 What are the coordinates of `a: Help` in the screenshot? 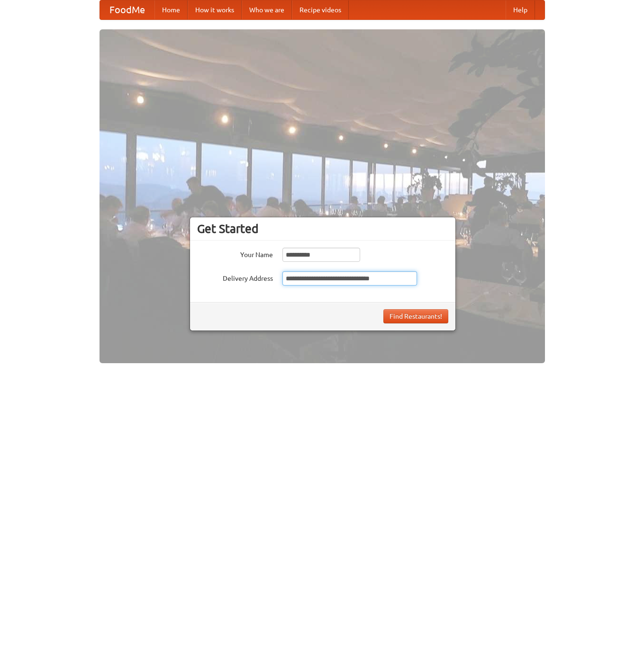 It's located at (520, 10).